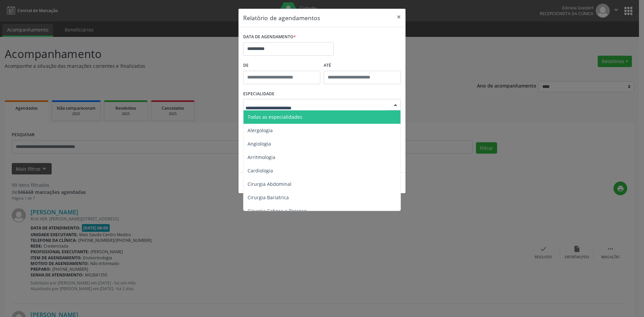 Image resolution: width=644 pixels, height=317 pixels. I want to click on span: Cirurgia Cabeça e Pescoço, so click(277, 211).